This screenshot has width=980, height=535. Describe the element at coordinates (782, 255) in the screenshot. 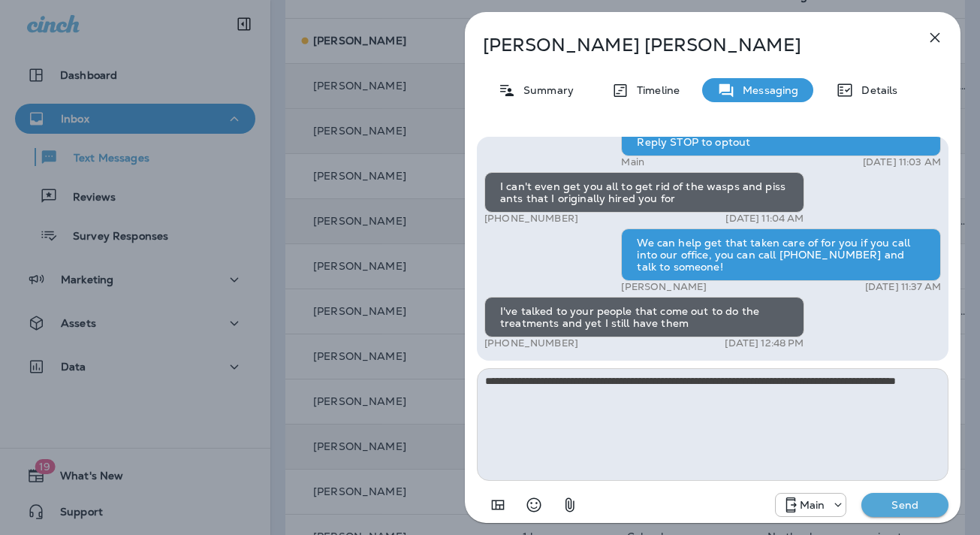

I see `div: We can help get that taken care of for you if you call into our office, you can call [PHONE_NUMBE...` at that location.